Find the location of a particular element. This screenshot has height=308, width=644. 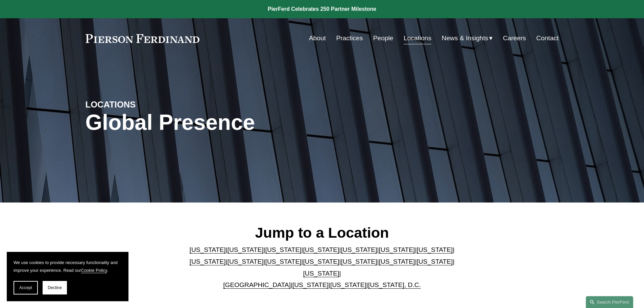

button: Accept is located at coordinates (26, 288).